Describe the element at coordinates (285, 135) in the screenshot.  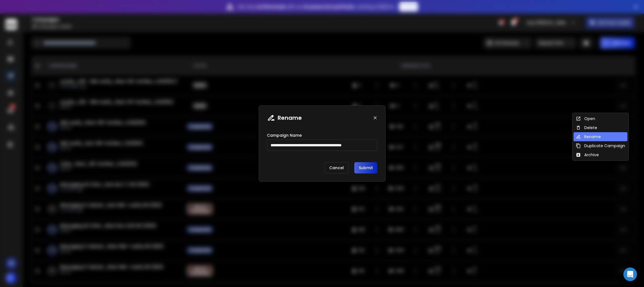
I see `label: Campaign Name` at that location.